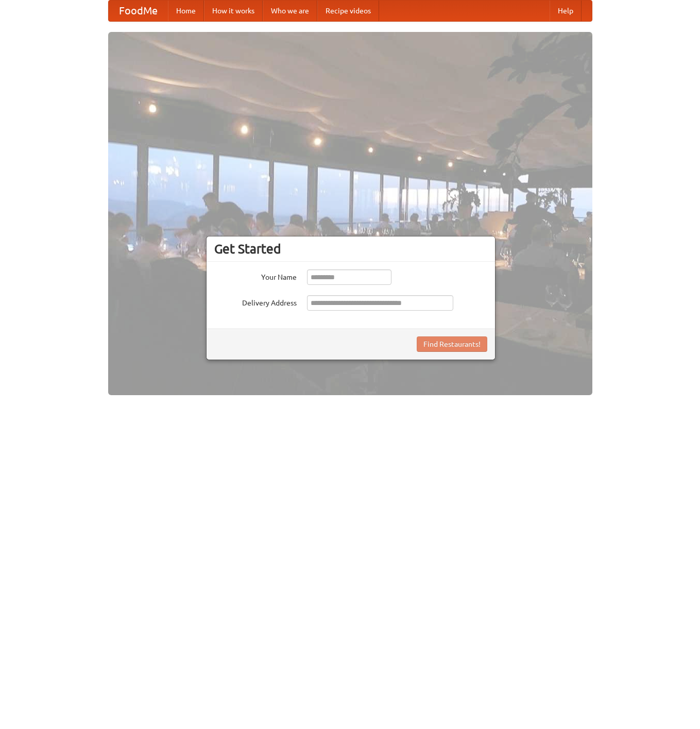 This screenshot has width=700, height=729. What do you see at coordinates (289, 11) in the screenshot?
I see `a: Who we are` at bounding box center [289, 11].